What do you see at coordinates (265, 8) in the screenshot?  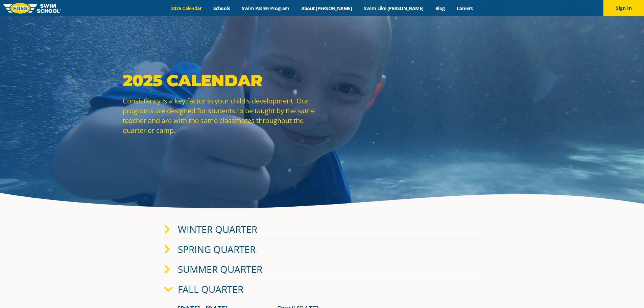 I see `a: Swim Path® Program` at bounding box center [265, 8].